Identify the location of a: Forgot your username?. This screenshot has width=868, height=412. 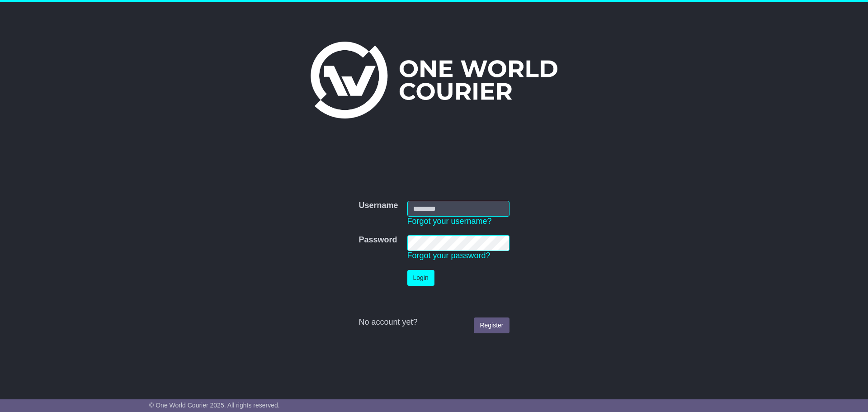
(450, 221).